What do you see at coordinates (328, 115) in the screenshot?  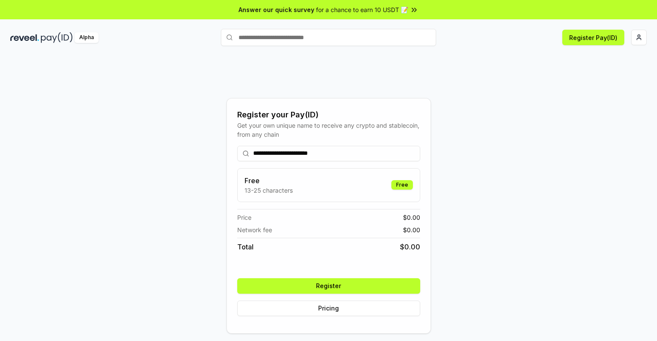 I see `div: Register your Pay(ID)` at bounding box center [328, 115].